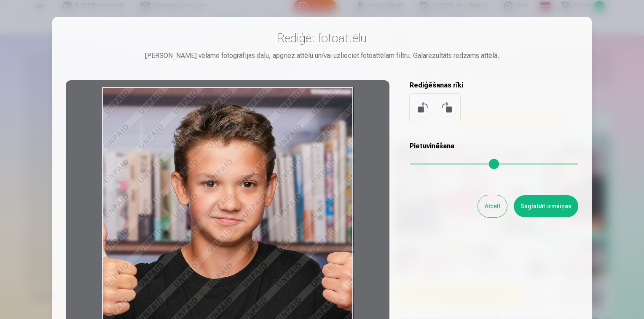 This screenshot has height=319, width=644. I want to click on h5: Rediģēšanas rīki, so click(494, 86).